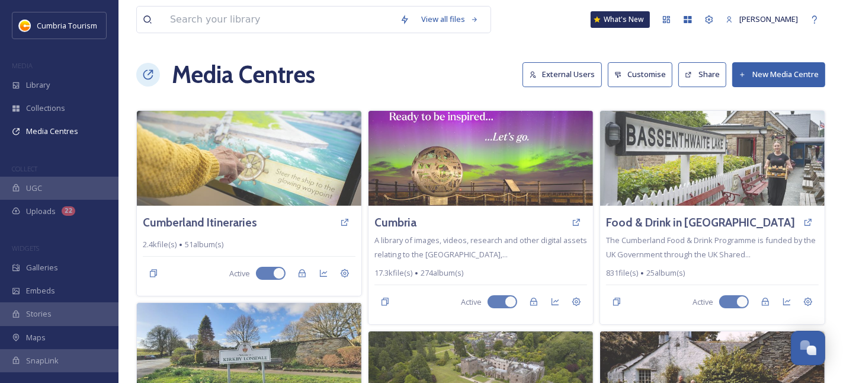  Describe the element at coordinates (442, 273) in the screenshot. I see `span: 274 album(s)` at that location.